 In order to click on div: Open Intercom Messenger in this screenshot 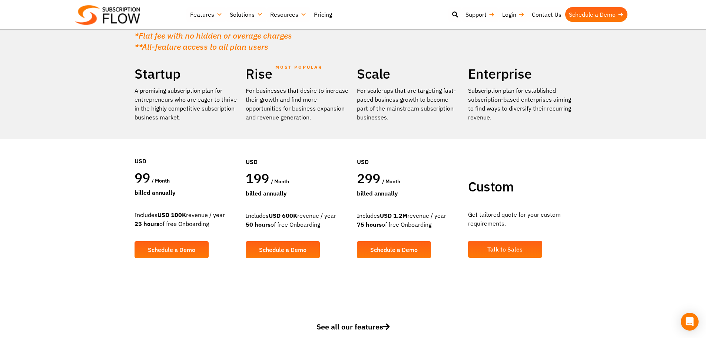, I will do `click(690, 321)`.